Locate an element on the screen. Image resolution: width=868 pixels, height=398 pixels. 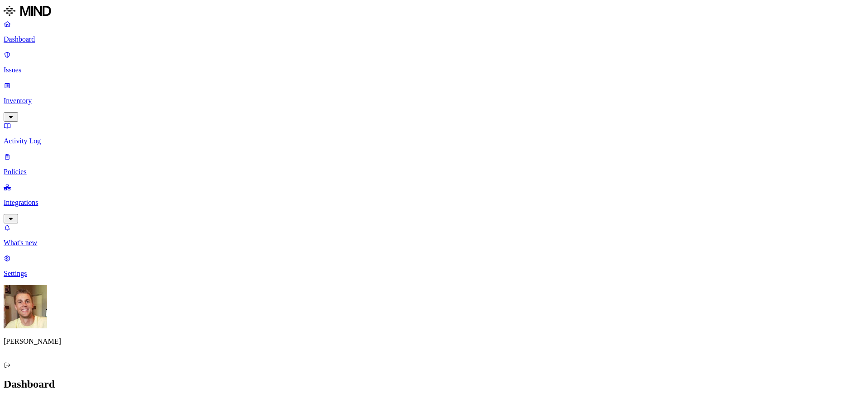
p: Policies is located at coordinates (434, 172).